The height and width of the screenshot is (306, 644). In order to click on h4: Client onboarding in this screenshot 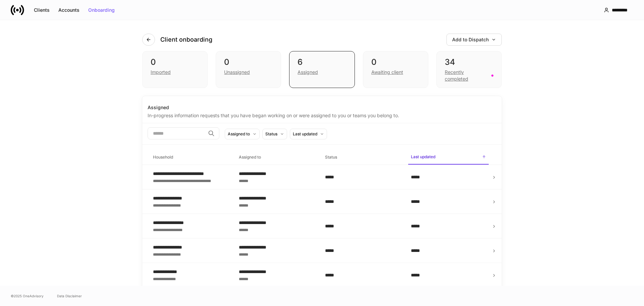, I will do `click(186, 39)`.